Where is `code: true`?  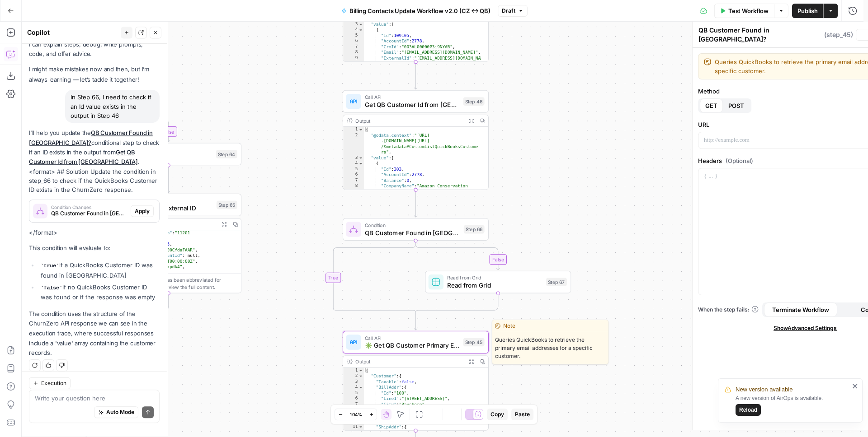
code: true is located at coordinates (50, 266).